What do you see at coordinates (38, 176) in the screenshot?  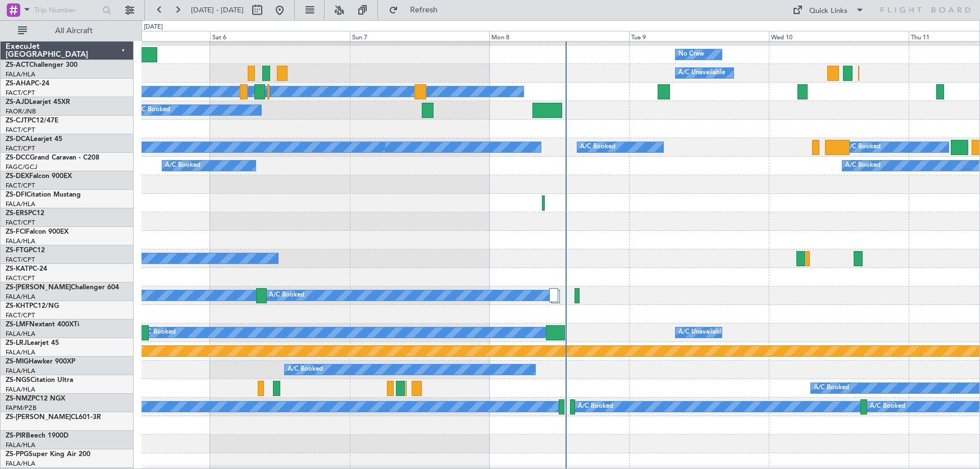 I see `a: ZS-DEXFalcon 900EX` at bounding box center [38, 176].